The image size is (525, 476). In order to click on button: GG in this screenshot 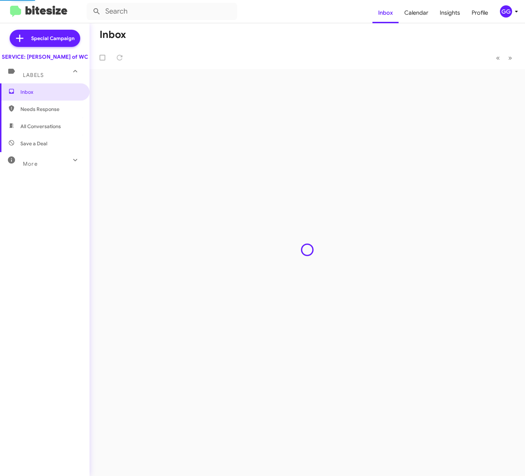, I will do `click(505, 11)`.